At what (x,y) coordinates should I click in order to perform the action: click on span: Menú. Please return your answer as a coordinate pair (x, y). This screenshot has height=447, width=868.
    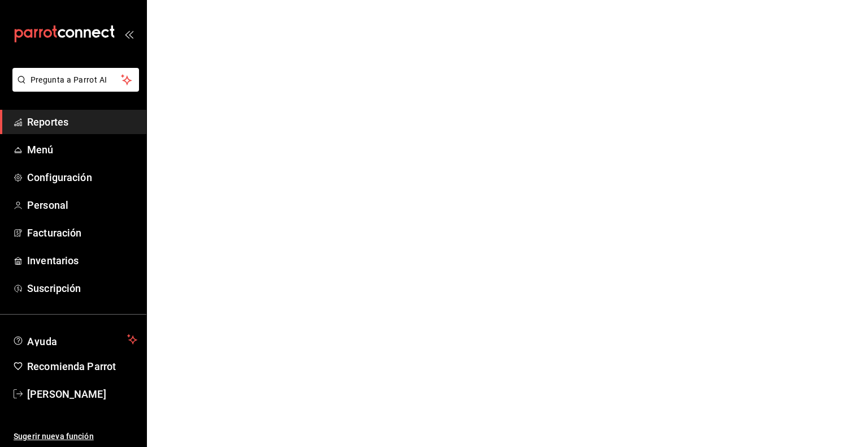
    Looking at the image, I should click on (82, 149).